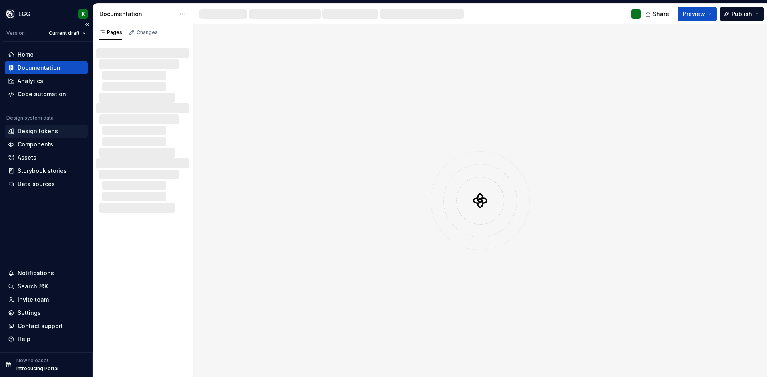 The width and height of the screenshot is (767, 377). I want to click on div: Help, so click(24, 339).